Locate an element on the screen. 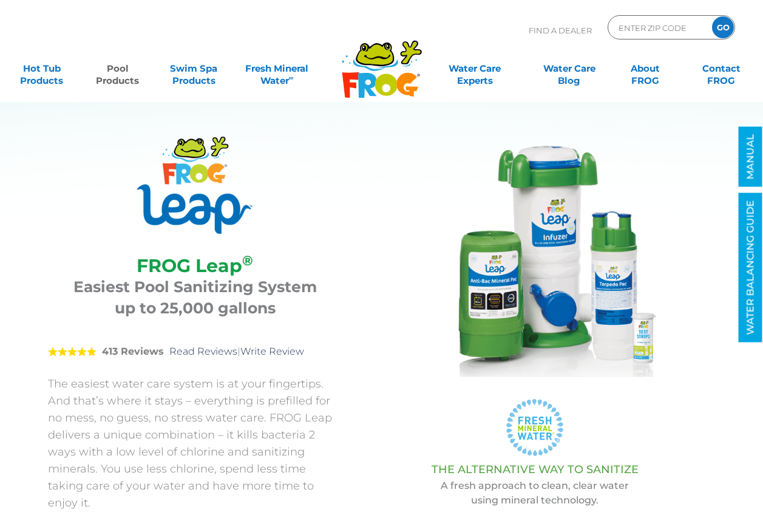  a: Hot TubProducts is located at coordinates (42, 69).